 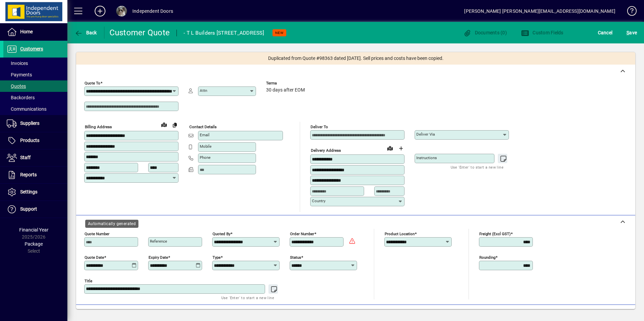 What do you see at coordinates (399, 233) in the screenshot?
I see `mat-label: Product location` at bounding box center [399, 233].